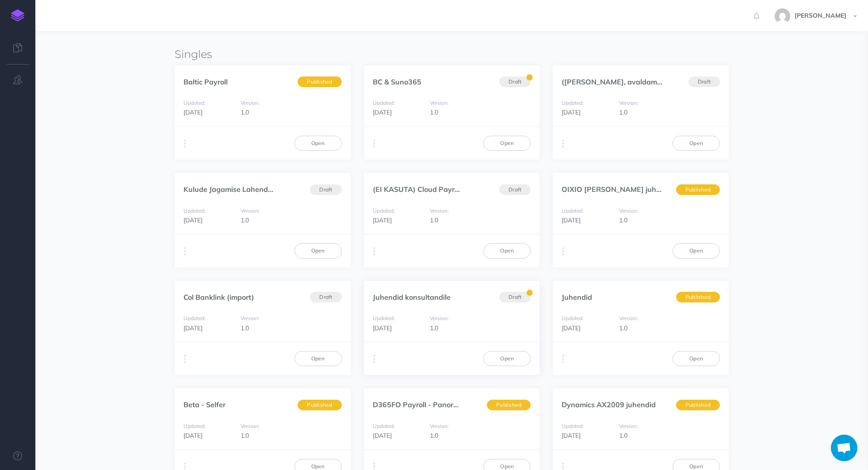 This screenshot has width=868, height=470. I want to click on a: Juhendid konsultandile, so click(412, 297).